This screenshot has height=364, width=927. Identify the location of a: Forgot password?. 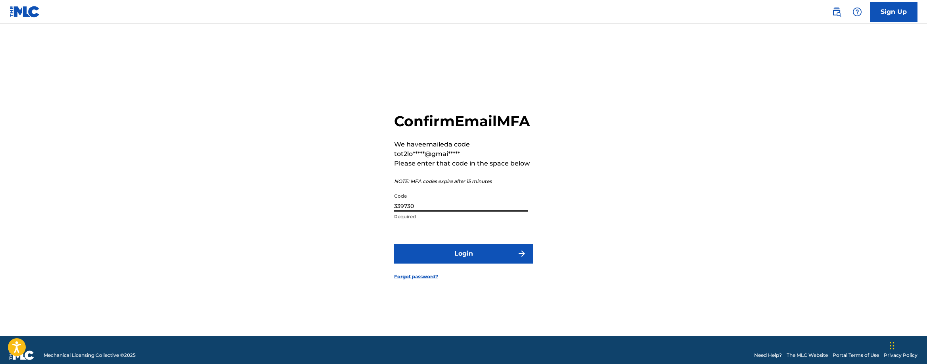
(416, 276).